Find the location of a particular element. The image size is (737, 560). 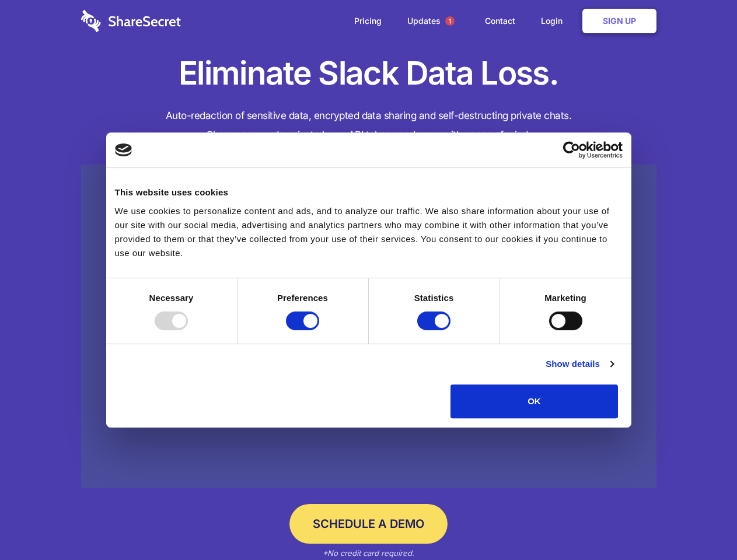

strong: Necessary is located at coordinates (172, 297).